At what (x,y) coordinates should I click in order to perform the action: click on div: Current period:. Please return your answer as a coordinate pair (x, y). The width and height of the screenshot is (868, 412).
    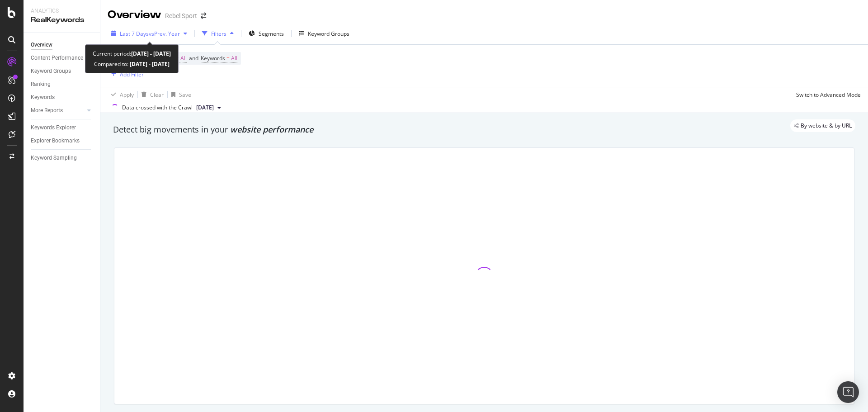
    Looking at the image, I should click on (131, 53).